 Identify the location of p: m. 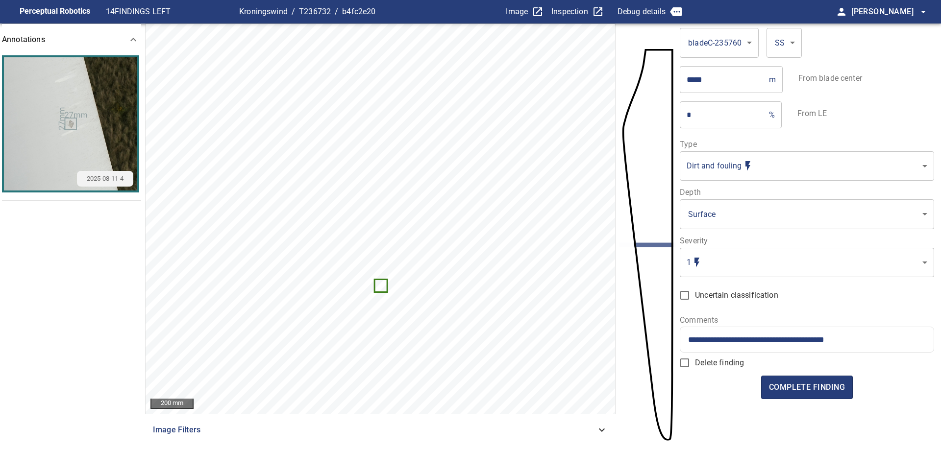
(772, 79).